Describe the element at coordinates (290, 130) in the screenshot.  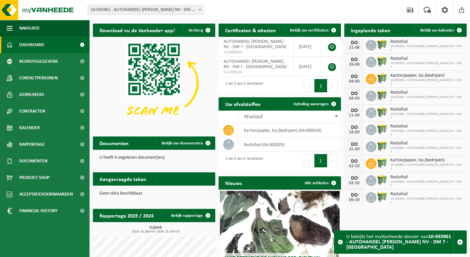
I see `td: karton/papier, los (bedrijven) (04-000026)` at that location.